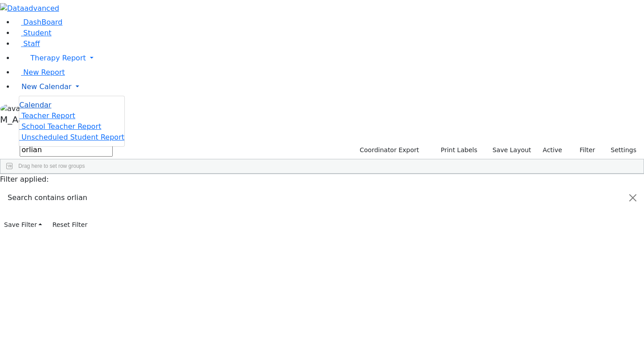  What do you see at coordinates (329, 87) in the screenshot?
I see `a: New Calendar` at bounding box center [329, 87].